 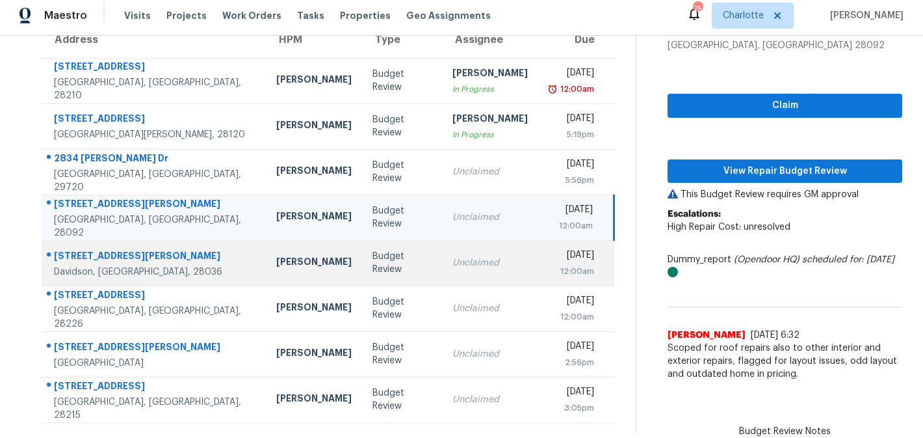 What do you see at coordinates (767, 259) in the screenshot?
I see `i: (Opendoor HQ)` at bounding box center [767, 259].